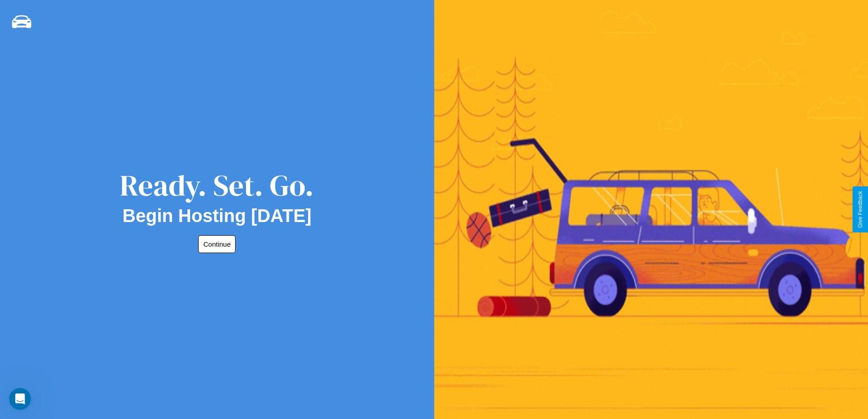  I want to click on div: Give Feedback, so click(860, 209).